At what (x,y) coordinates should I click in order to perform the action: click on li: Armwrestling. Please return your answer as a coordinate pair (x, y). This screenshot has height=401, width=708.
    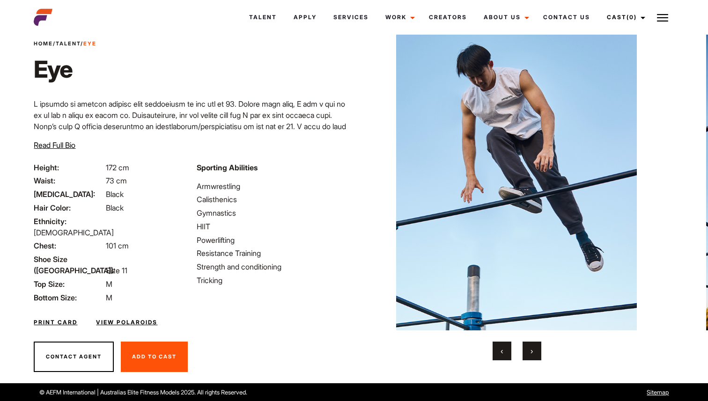
    Looking at the image, I should click on (272, 186).